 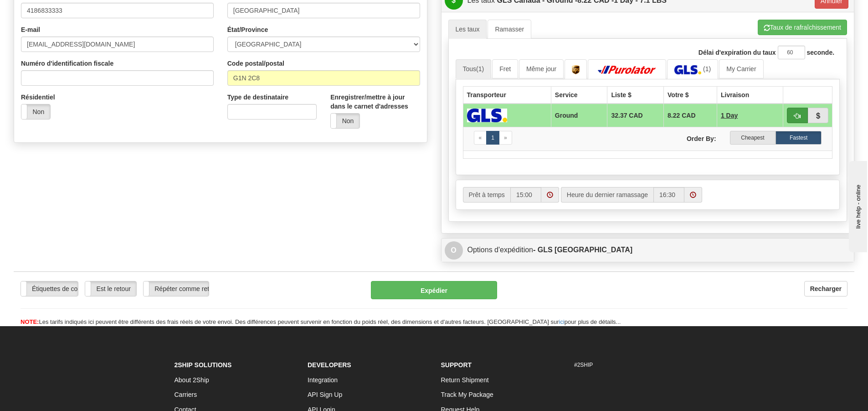 I want to click on a: Carriers, so click(x=186, y=394).